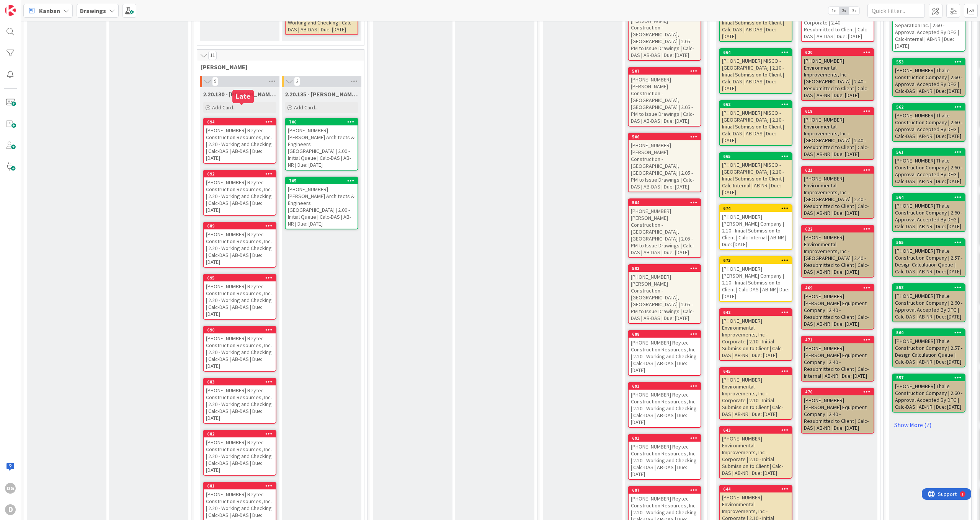 Image resolution: width=980 pixels, height=520 pixels. What do you see at coordinates (757, 260) in the screenshot?
I see `div: 673` at bounding box center [757, 260].